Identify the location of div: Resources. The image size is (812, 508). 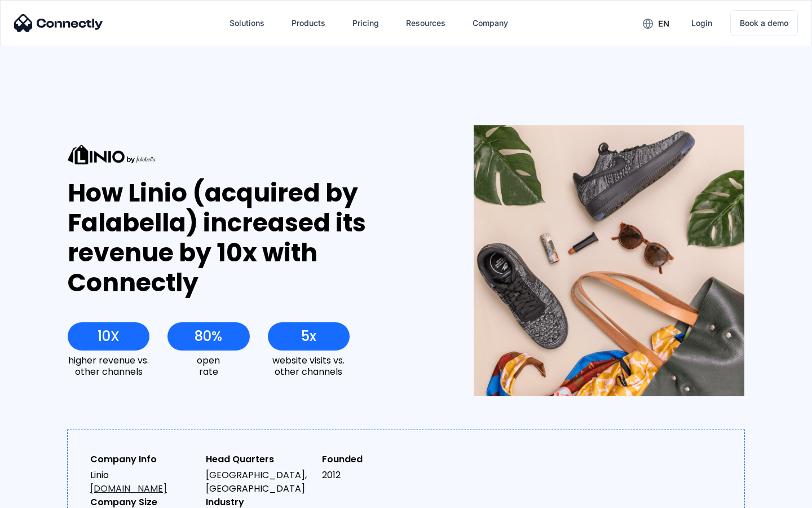
(425, 23).